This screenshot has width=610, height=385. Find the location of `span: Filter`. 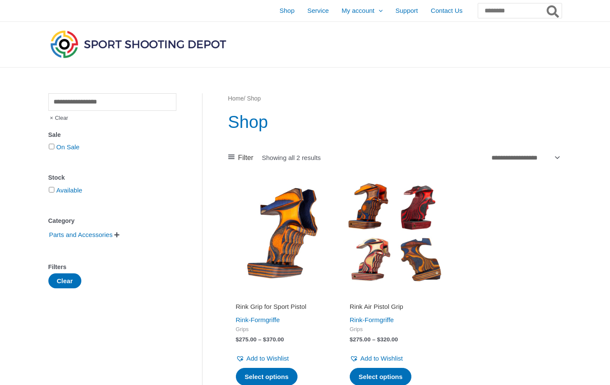

span: Filter is located at coordinates (246, 158).